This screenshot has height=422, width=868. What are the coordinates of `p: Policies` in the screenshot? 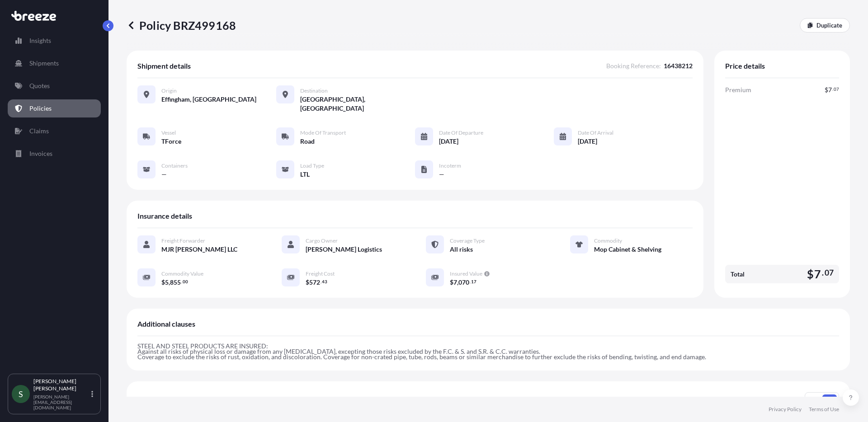 It's located at (40, 109).